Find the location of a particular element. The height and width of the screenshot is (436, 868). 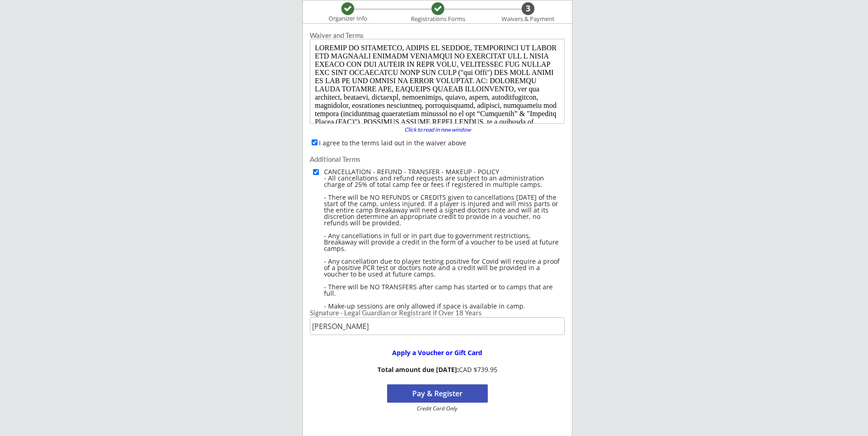

div: CANCELLATION - REFUND - TRANSFER - MAKEUP - POLICY - All cancellations and refund requests are su... is located at coordinates (444, 239).